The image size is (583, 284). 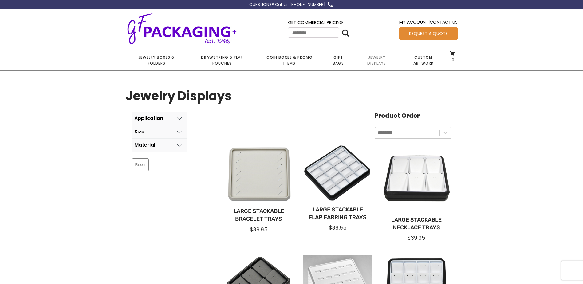 I want to click on h1: Jewelry Displays, so click(x=179, y=96).